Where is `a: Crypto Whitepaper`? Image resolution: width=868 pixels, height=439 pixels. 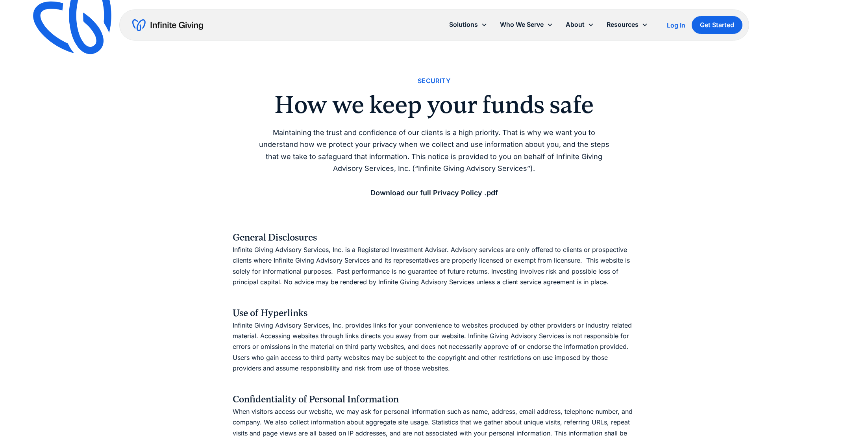 a: Crypto Whitepaper is located at coordinates (651, 73).